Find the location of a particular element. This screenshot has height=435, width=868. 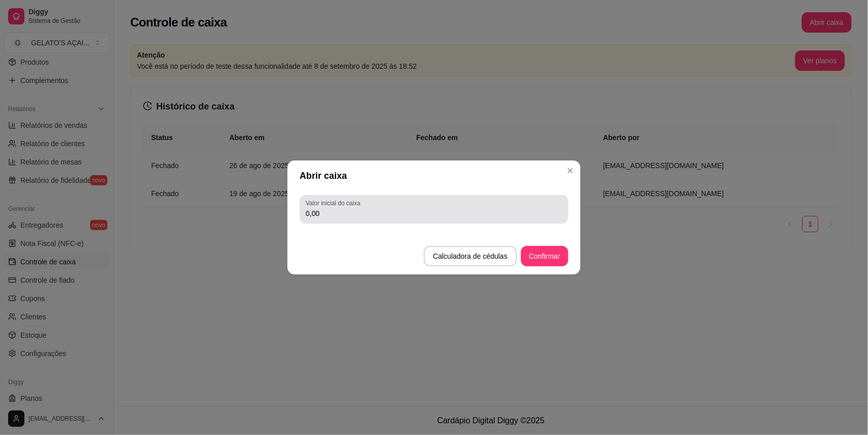

button: Confirmar is located at coordinates (544, 256).